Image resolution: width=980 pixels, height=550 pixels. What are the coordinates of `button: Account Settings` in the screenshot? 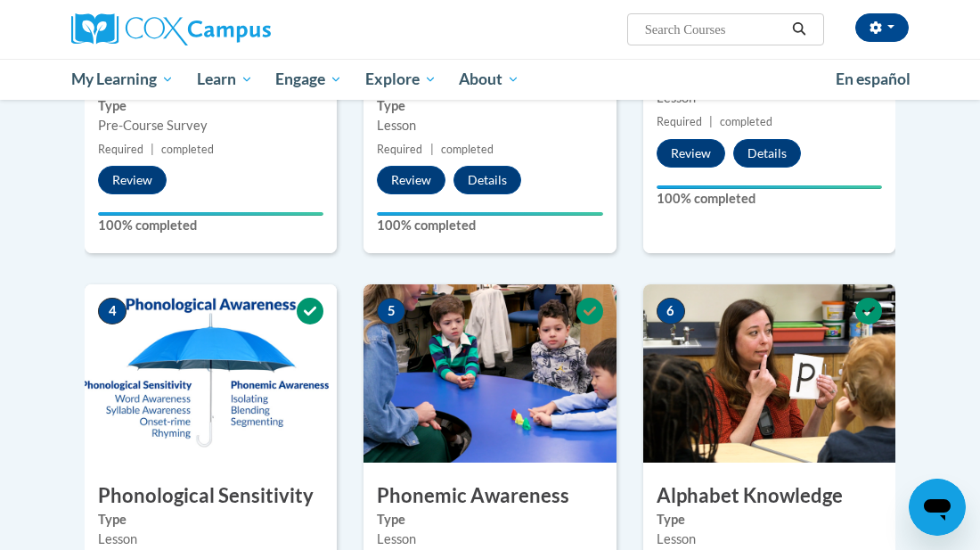 It's located at (883, 28).